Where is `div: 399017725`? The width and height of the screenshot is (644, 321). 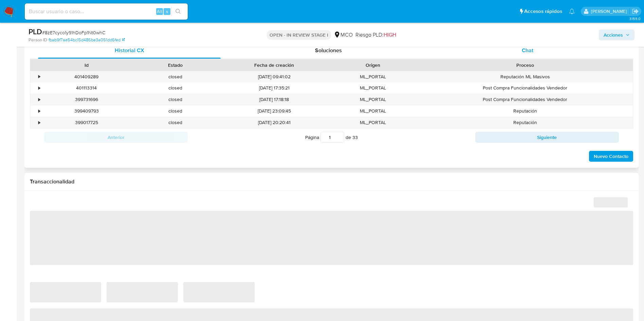 div: 399017725 is located at coordinates (86, 123).